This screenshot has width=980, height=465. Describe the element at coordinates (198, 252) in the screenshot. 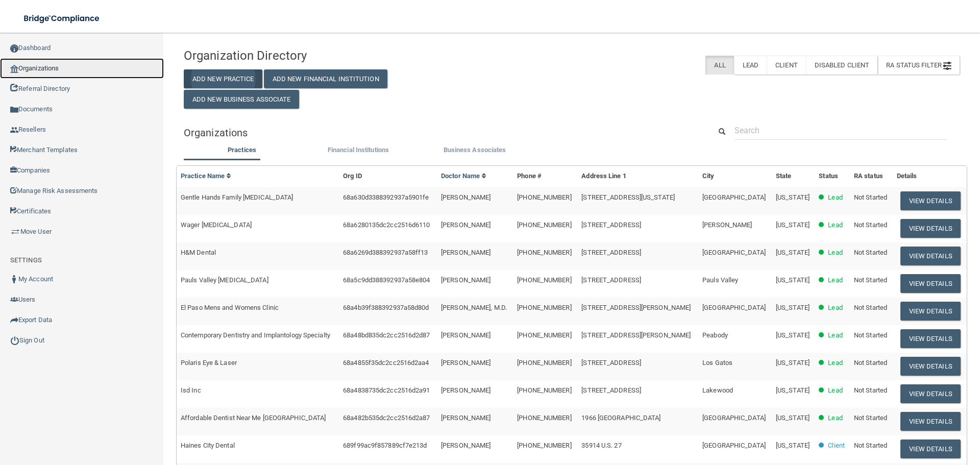

I see `span: H&M Dental` at that location.